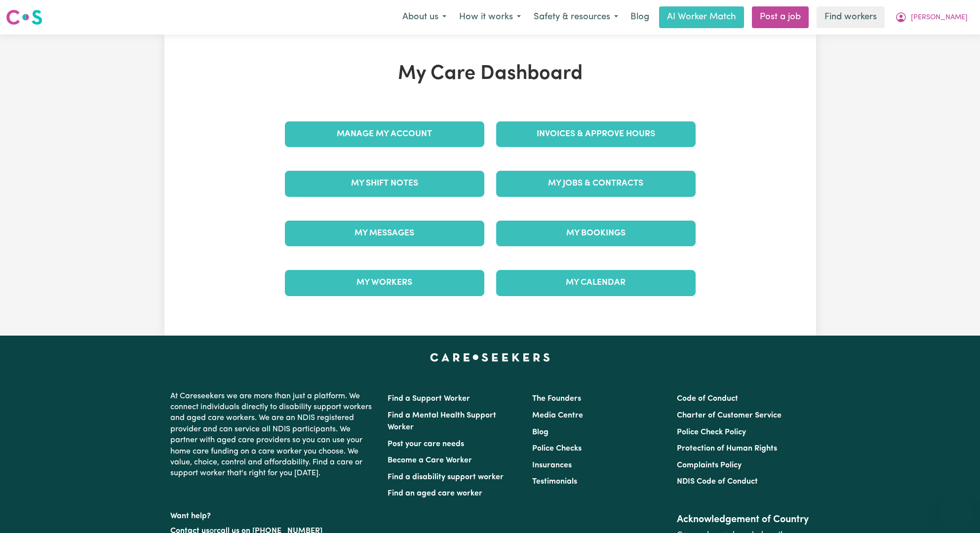  What do you see at coordinates (490, 17) in the screenshot?
I see `button: How it works` at bounding box center [490, 17].